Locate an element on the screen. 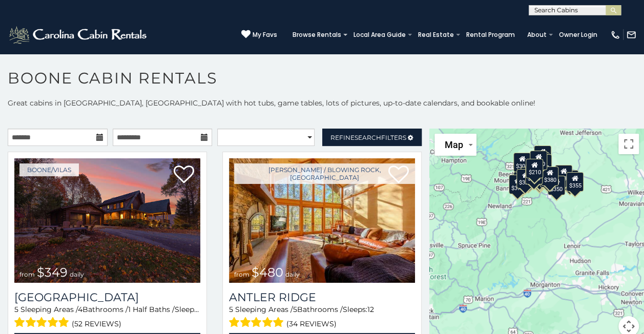  a: Antler Ridge is located at coordinates (322, 297).